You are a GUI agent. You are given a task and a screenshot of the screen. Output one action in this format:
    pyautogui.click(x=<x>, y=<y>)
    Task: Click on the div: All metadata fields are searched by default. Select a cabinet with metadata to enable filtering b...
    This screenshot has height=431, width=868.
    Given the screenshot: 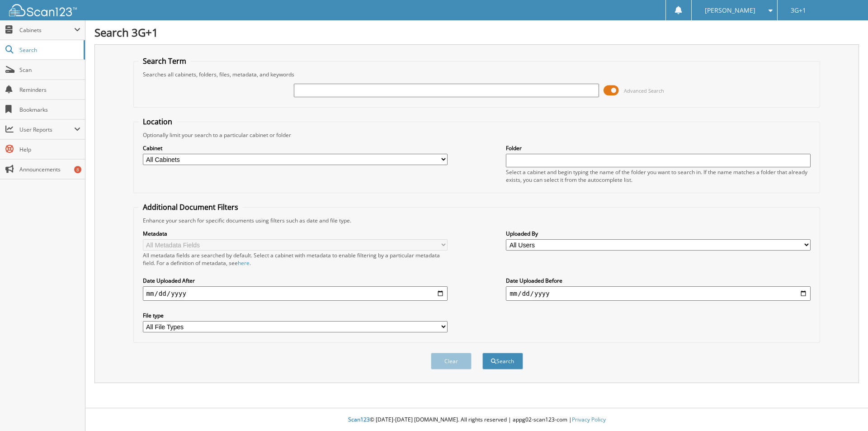 What is the action you would take?
    pyautogui.click(x=295, y=259)
    